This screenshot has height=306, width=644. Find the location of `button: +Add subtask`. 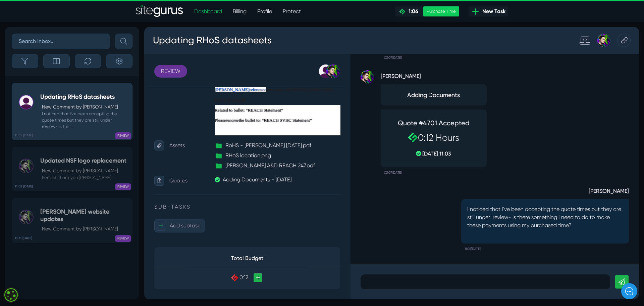

button: +Add subtask is located at coordinates (35, 199).